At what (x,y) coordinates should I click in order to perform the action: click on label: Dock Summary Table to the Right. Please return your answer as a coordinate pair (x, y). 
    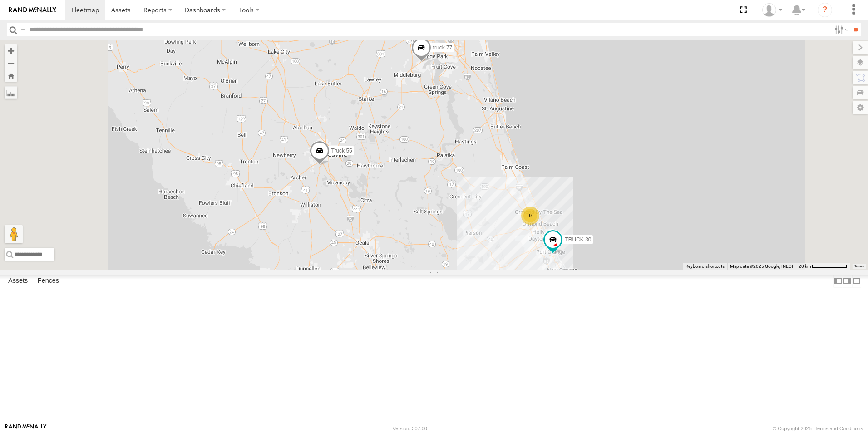
    Looking at the image, I should click on (848, 281).